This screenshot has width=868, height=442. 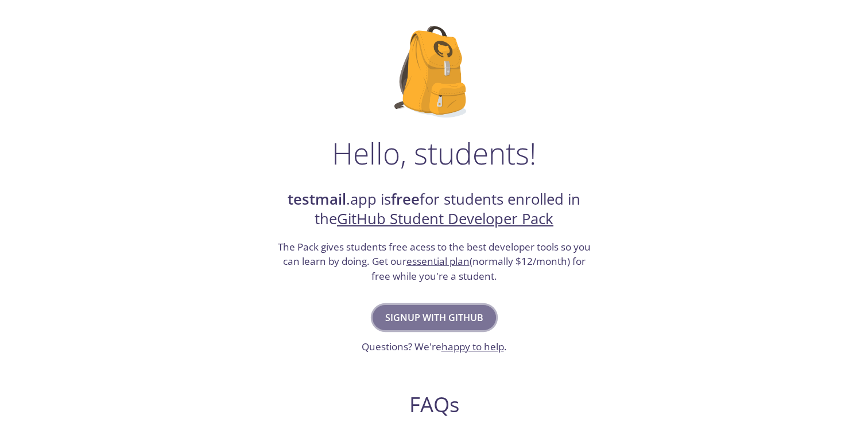 What do you see at coordinates (434, 210) in the screenshot?
I see `h2: .app is for students enrolled in the` at bounding box center [434, 210].